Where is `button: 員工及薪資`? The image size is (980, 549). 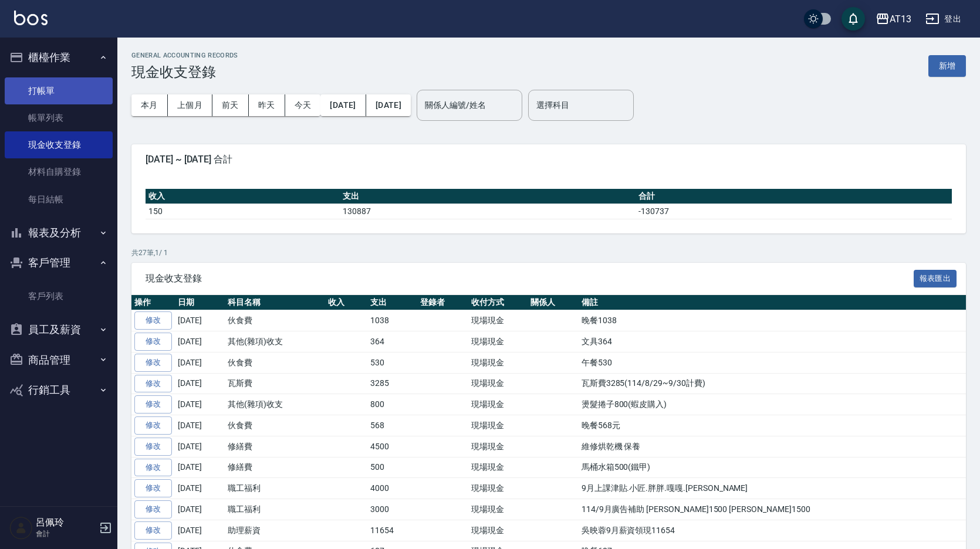
button: 員工及薪資 is located at coordinates (59, 330).